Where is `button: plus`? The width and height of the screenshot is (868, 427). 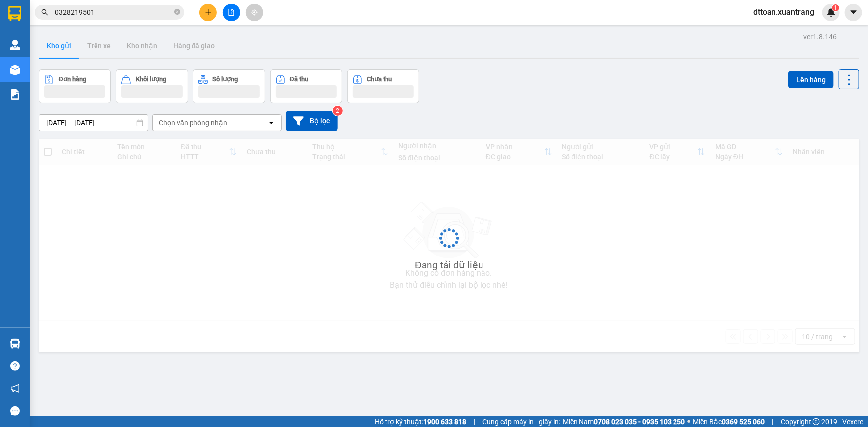
button: plus is located at coordinates (208, 12).